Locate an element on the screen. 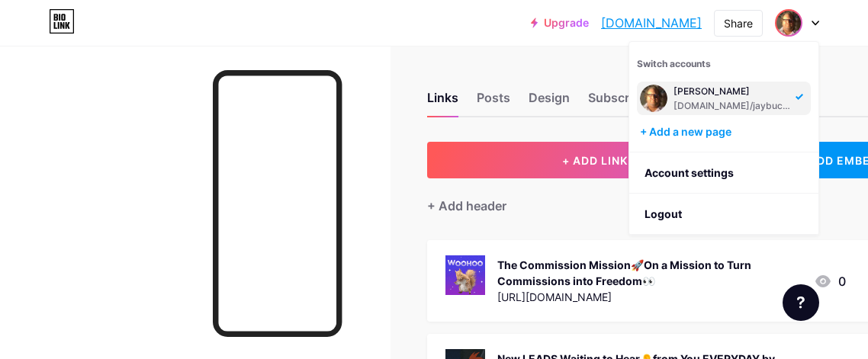 The height and width of the screenshot is (359, 868). div: + Add a new page is located at coordinates (726, 132).